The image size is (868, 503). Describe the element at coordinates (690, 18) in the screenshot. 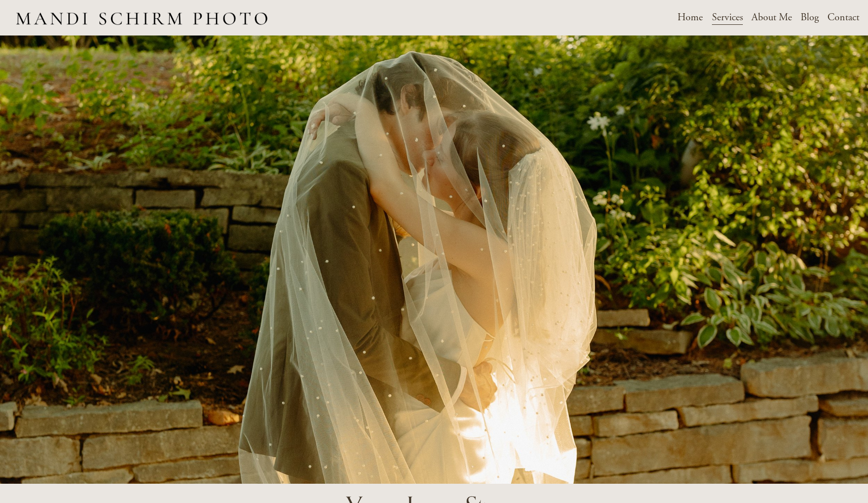

I see `a: Home` at that location.